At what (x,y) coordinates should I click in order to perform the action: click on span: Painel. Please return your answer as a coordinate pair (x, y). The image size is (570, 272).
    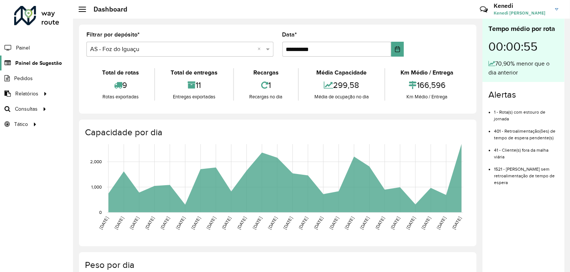
    Looking at the image, I should click on (23, 48).